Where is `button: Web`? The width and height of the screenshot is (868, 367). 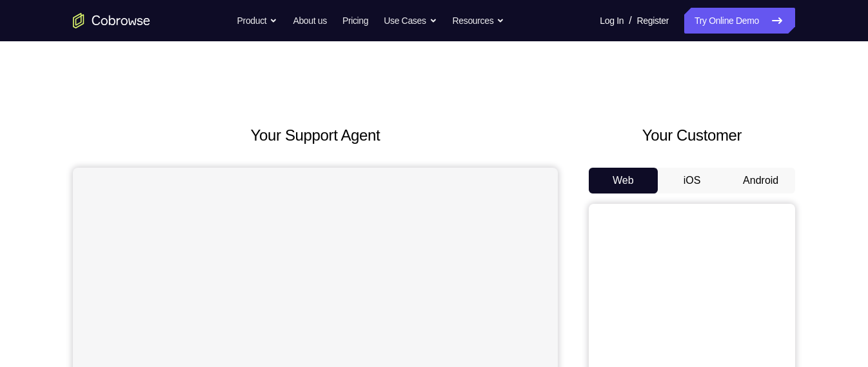
button: Web is located at coordinates (623, 180).